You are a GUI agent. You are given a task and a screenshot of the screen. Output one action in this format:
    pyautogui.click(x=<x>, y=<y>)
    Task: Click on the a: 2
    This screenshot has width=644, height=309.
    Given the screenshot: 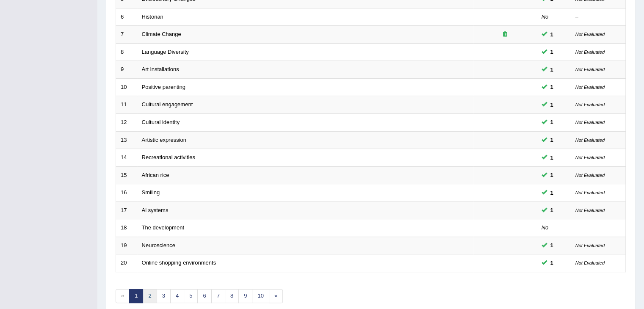 What is the action you would take?
    pyautogui.click(x=149, y=296)
    